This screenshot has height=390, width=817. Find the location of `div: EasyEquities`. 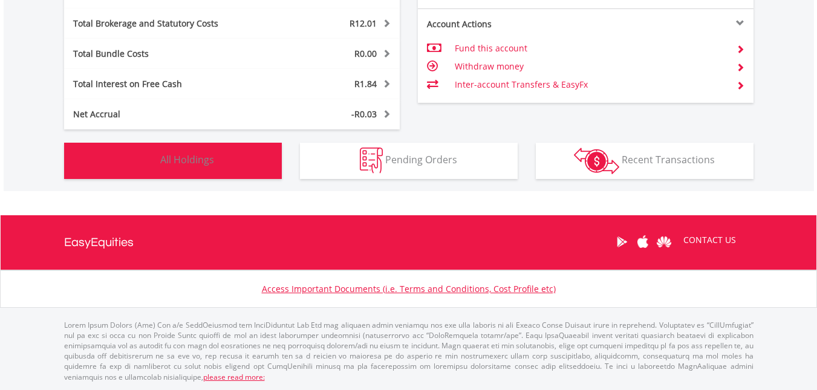

div: EasyEquities is located at coordinates (99, 242).